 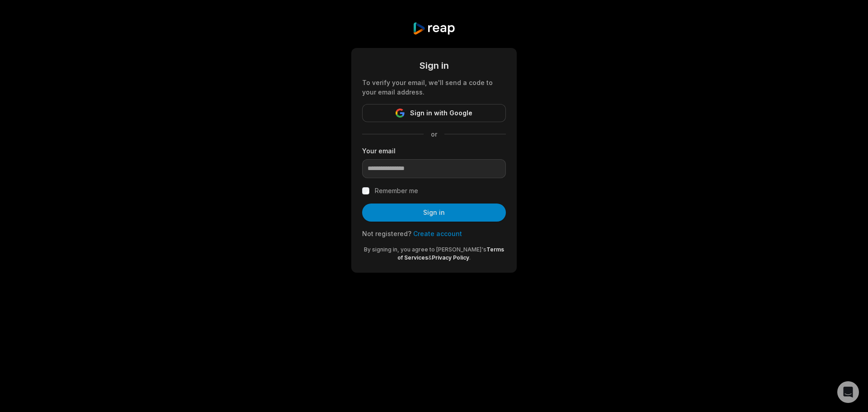 What do you see at coordinates (438, 233) in the screenshot?
I see `a: Create account` at bounding box center [438, 233].